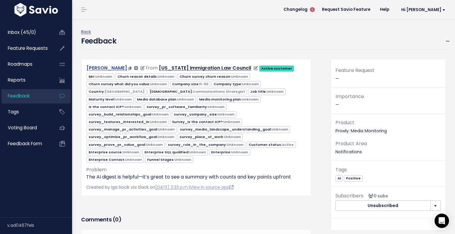  What do you see at coordinates (22, 128) in the screenshot?
I see `span: Voting Board` at bounding box center [22, 128].